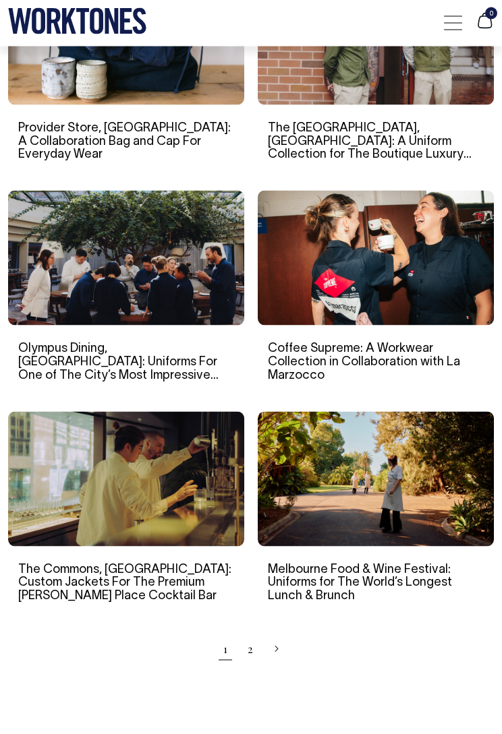 This screenshot has width=502, height=734. Describe the element at coordinates (484, 27) in the screenshot. I see `a: 0` at that location.